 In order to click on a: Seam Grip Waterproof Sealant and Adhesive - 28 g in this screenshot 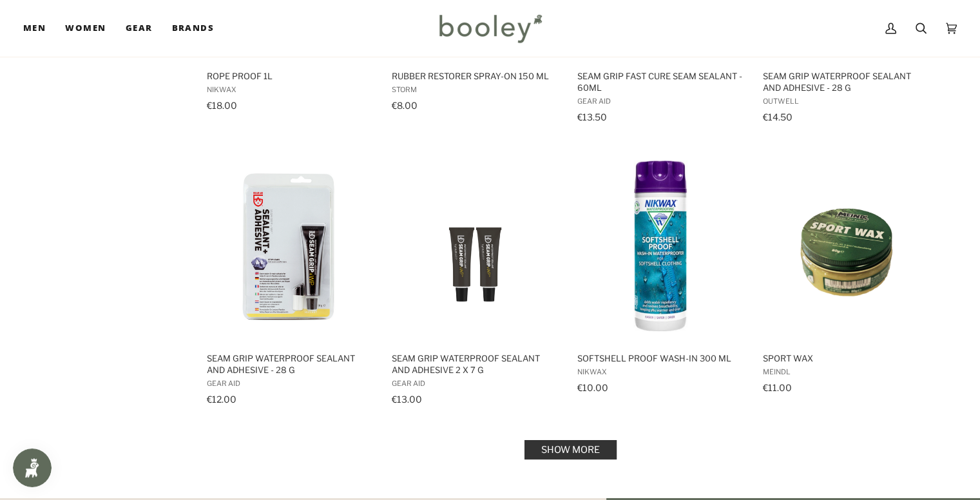, I will do `click(290, 279)`.